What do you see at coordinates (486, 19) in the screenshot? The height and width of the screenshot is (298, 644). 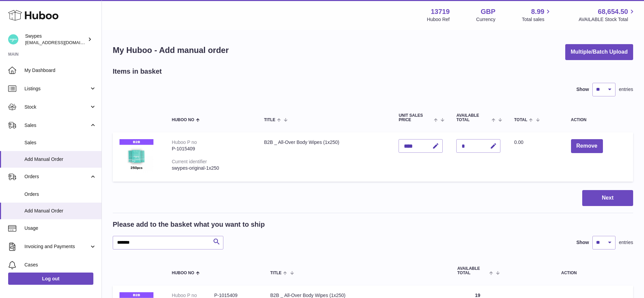 I see `div: Currency` at bounding box center [486, 19].